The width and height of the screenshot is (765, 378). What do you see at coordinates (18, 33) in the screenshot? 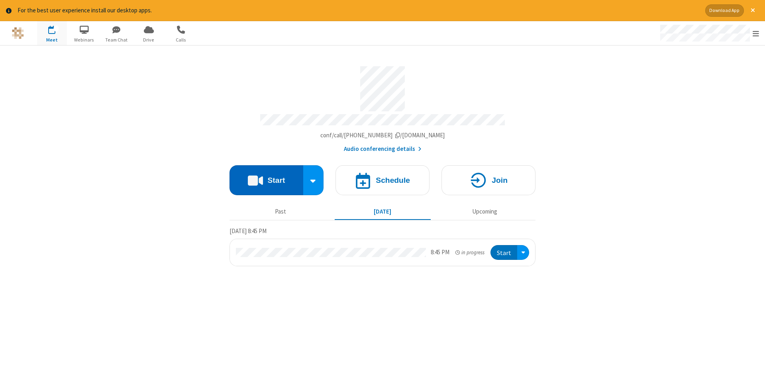
I see `button: Logo` at bounding box center [18, 33].